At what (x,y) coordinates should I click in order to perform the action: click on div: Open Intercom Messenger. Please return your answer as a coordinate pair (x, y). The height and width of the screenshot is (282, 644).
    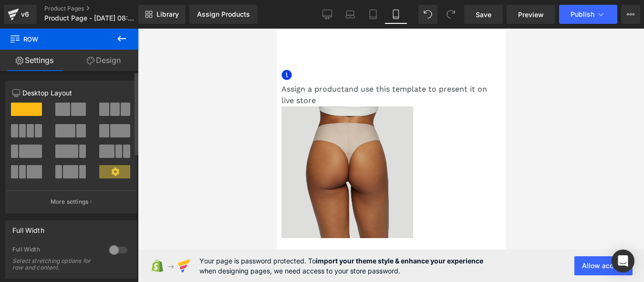
    Looking at the image, I should click on (623, 261).